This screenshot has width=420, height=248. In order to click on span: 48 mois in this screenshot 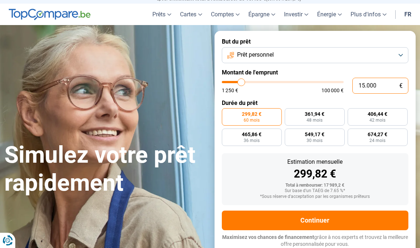, I will do `click(314, 120)`.